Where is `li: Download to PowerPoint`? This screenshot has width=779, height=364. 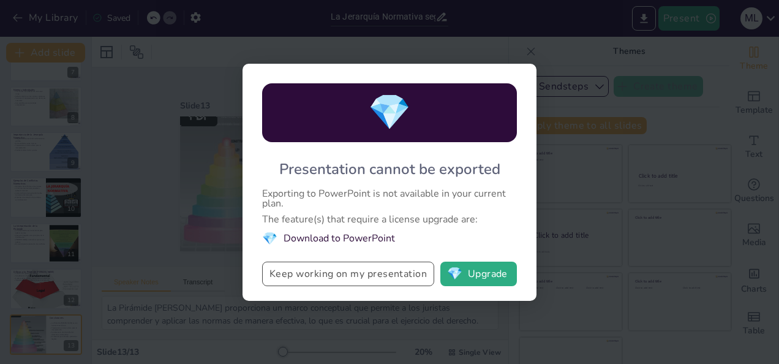 li: Download to PowerPoint is located at coordinates (389, 238).